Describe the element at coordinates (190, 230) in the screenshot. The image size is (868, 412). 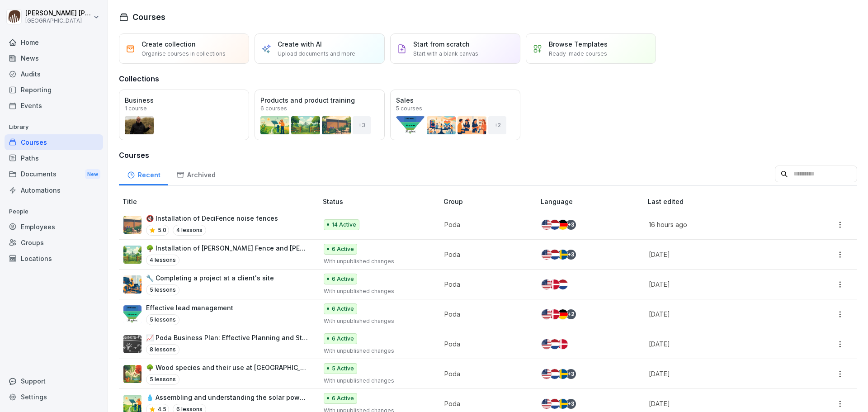
I see `p: 4 lessons` at that location.